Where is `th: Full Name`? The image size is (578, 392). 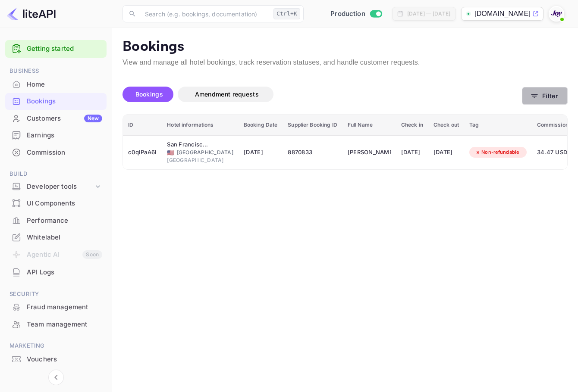
th: Full Name is located at coordinates (369, 125).